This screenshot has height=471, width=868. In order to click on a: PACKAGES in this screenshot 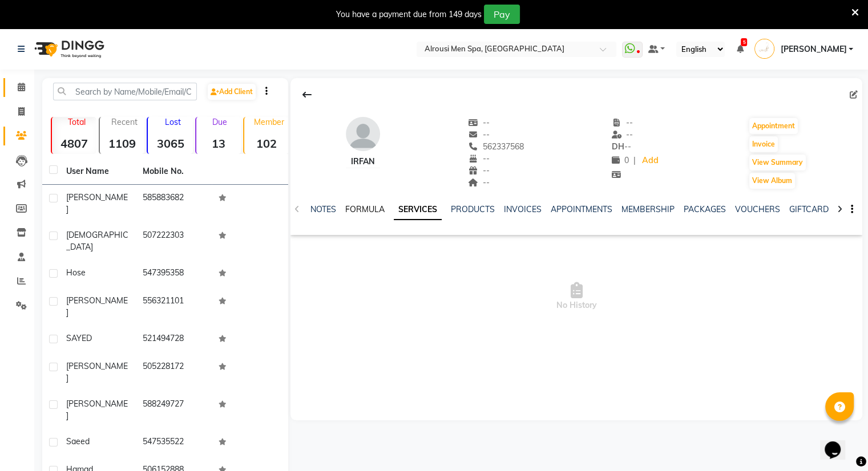, I will do `click(704, 210)`.